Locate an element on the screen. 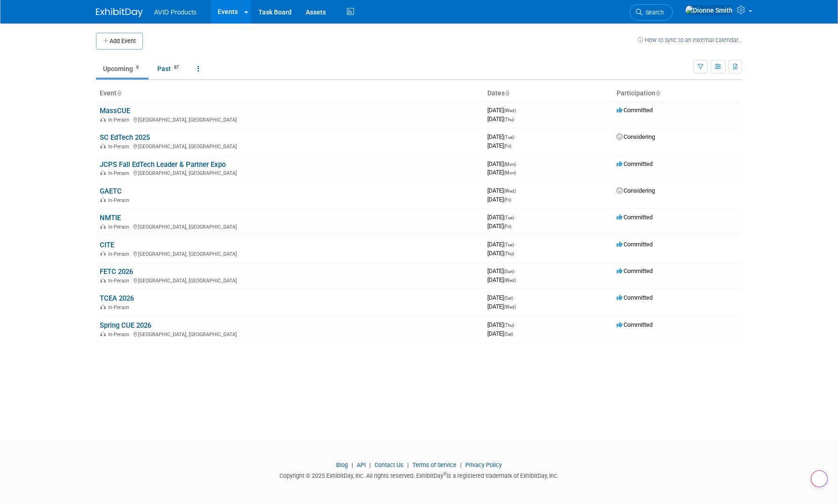 The image size is (838, 504). a: TCEA 2026 is located at coordinates (116, 298).